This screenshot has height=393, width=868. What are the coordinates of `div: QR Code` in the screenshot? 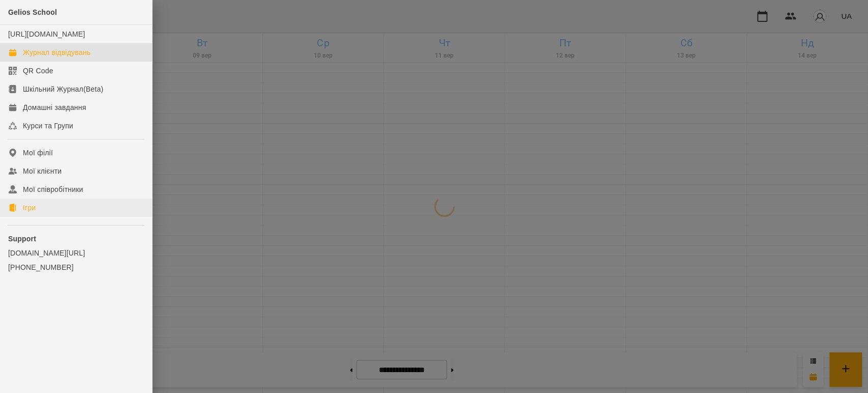 It's located at (38, 71).